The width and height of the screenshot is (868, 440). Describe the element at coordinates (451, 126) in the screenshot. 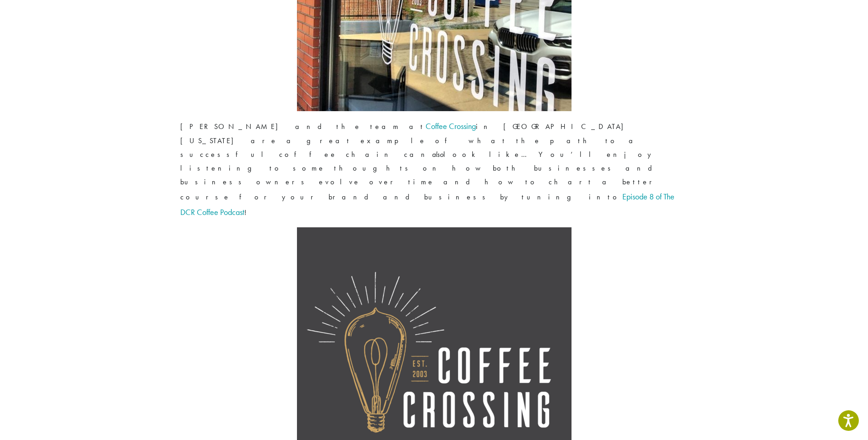

I see `span: Coffee Crossing` at that location.